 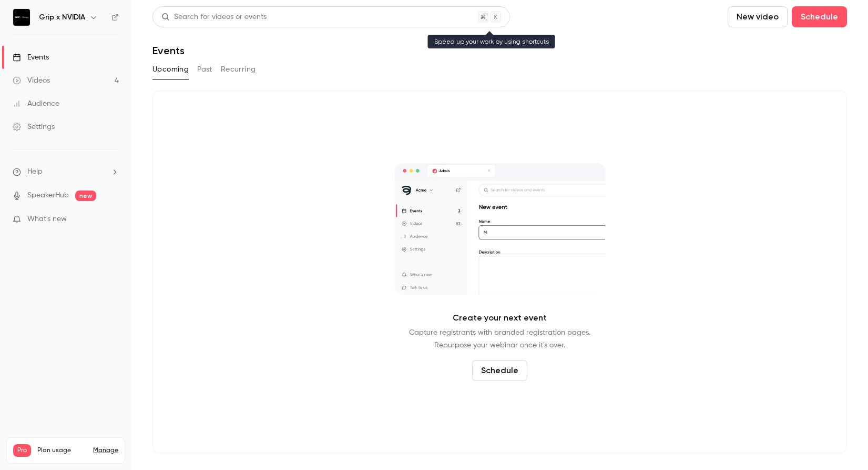 What do you see at coordinates (205, 69) in the screenshot?
I see `button: Past` at bounding box center [205, 69].